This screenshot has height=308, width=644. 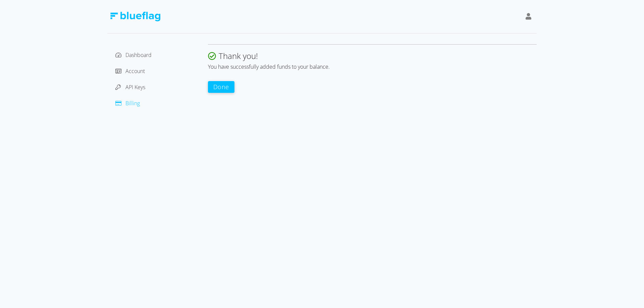 What do you see at coordinates (133, 55) in the screenshot?
I see `a: Dashboard` at bounding box center [133, 55].